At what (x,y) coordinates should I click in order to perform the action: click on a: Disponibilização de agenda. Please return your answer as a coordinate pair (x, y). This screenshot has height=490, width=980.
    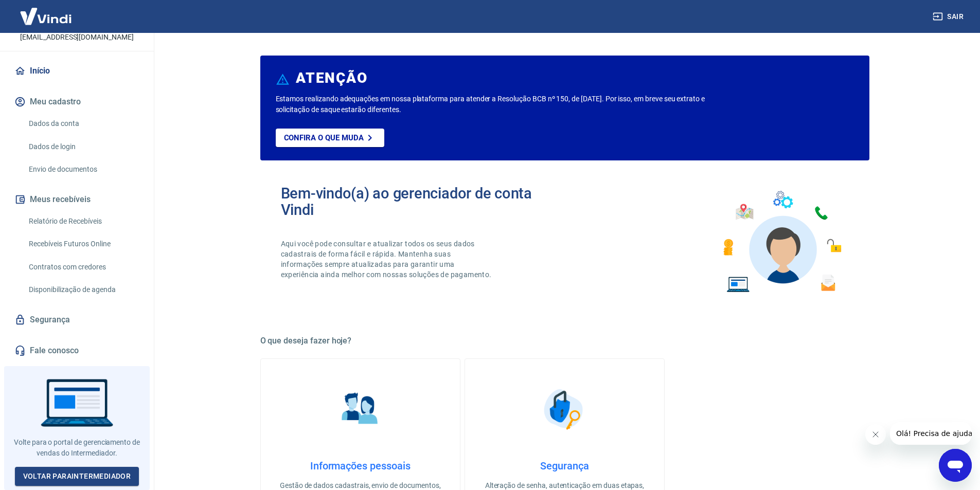
    Looking at the image, I should click on (83, 289).